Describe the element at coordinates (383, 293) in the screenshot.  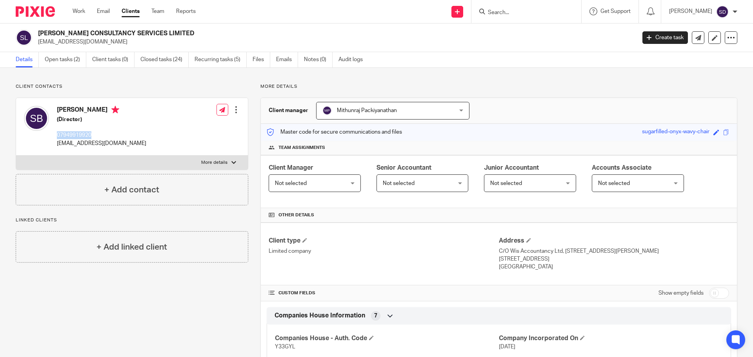
I see `h4: CUSTOM FIELDS` at that location.